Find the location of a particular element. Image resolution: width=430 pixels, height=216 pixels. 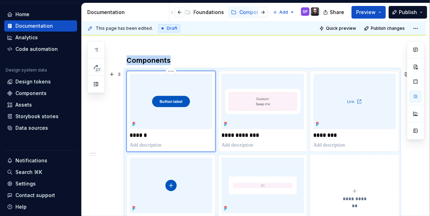

button: Quick preview is located at coordinates (339, 28).